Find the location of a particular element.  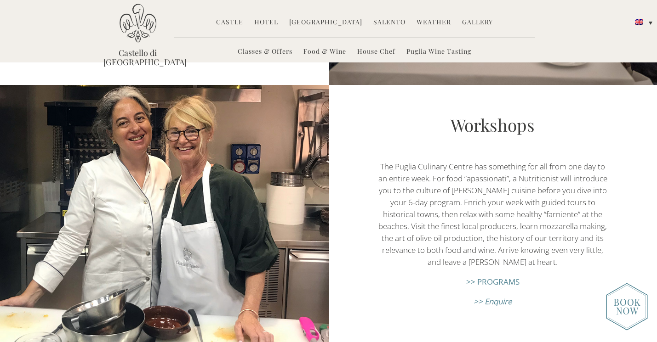

img: Castello di Ugento is located at coordinates (138, 23).